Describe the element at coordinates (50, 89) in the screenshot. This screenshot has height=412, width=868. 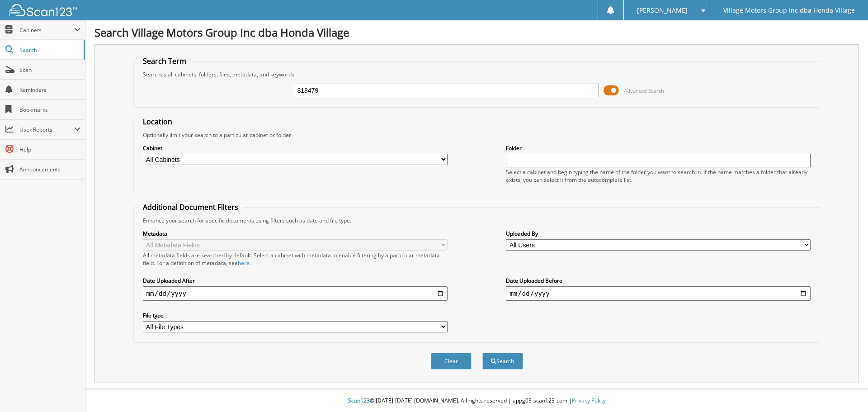
I see `span: Reminders` at that location.